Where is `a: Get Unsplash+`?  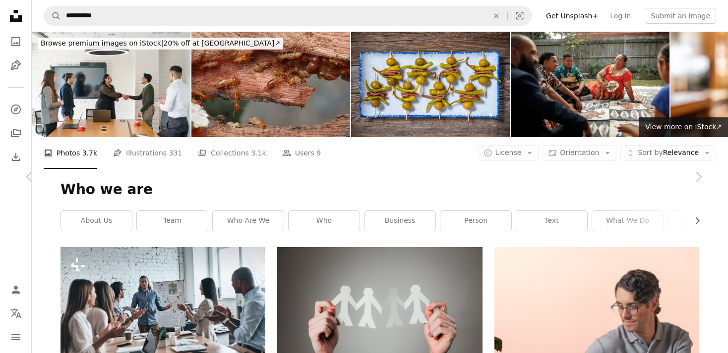
a: Get Unsplash+ is located at coordinates (572, 16).